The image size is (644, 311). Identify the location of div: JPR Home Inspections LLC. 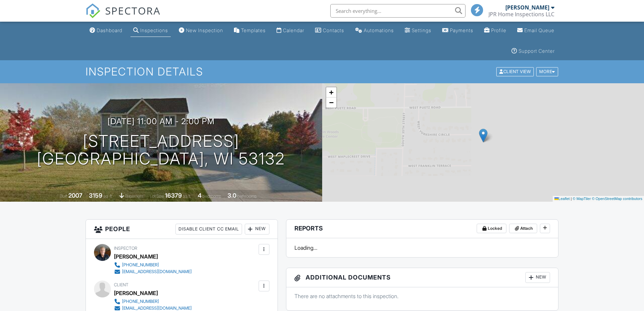
(521, 14).